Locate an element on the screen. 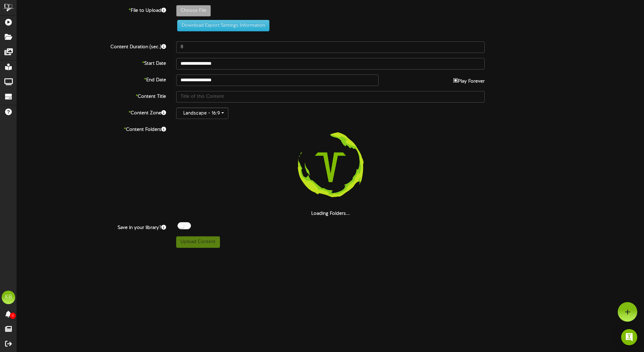 The height and width of the screenshot is (352, 644). label: Play Forever is located at coordinates (469, 80).